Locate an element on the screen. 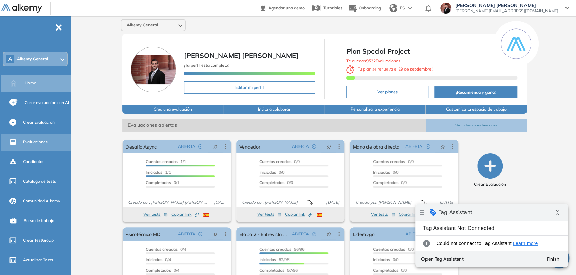 This screenshot has width=576, height=275. img: clock-svg is located at coordinates (350, 70).